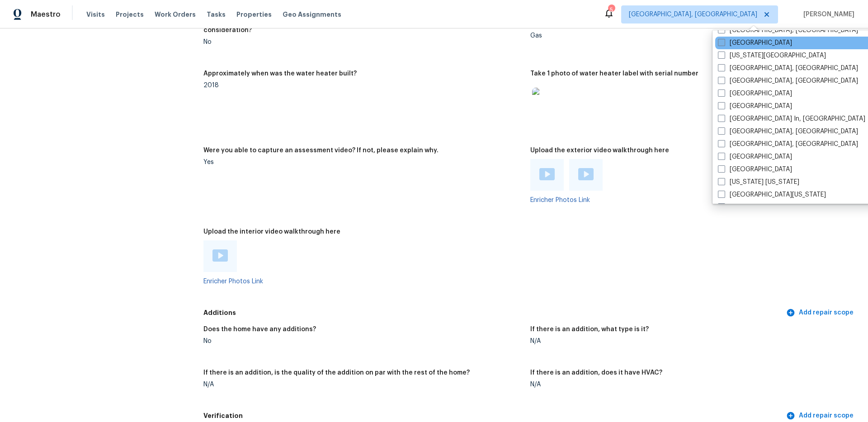 This screenshot has height=422, width=868. What do you see at coordinates (129, 14) in the screenshot?
I see `span: Projects` at bounding box center [129, 14].